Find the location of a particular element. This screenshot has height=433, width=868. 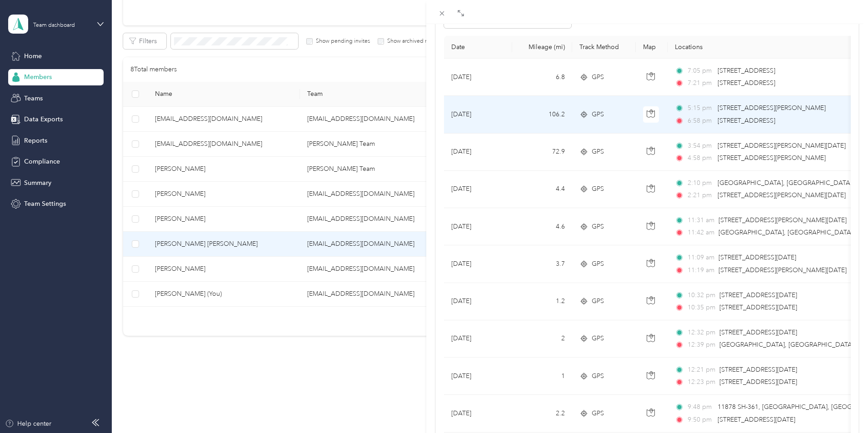

th: Track Method is located at coordinates (604, 47).